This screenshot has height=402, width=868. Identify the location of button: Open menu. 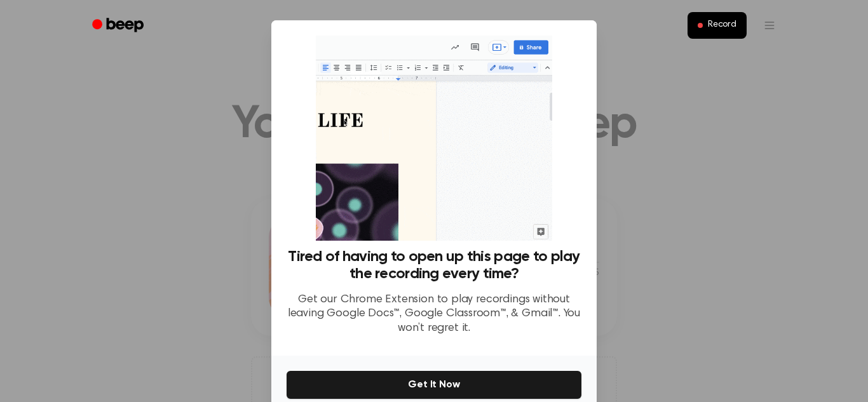
(770, 25).